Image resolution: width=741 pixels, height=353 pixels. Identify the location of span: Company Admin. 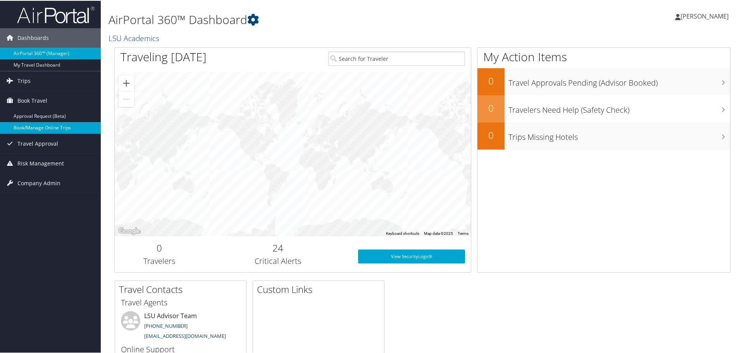
(39, 183).